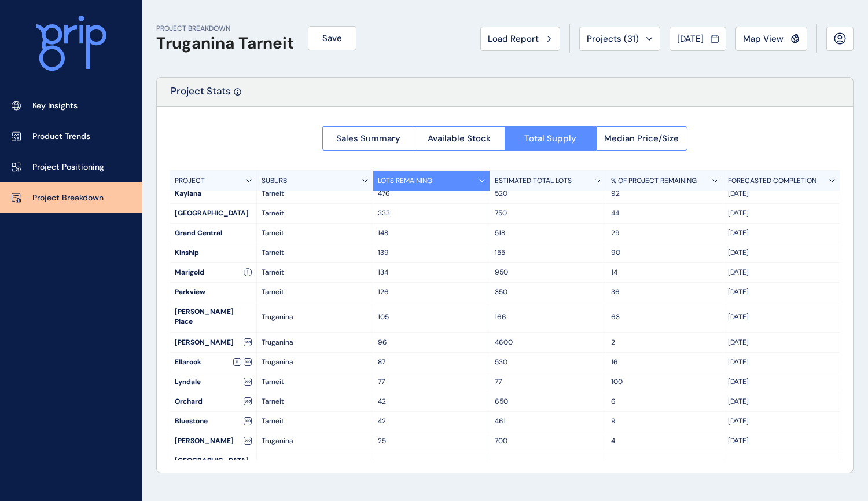 Image resolution: width=868 pixels, height=501 pixels. What do you see at coordinates (548, 342) in the screenshot?
I see `p: 4600` at bounding box center [548, 342].